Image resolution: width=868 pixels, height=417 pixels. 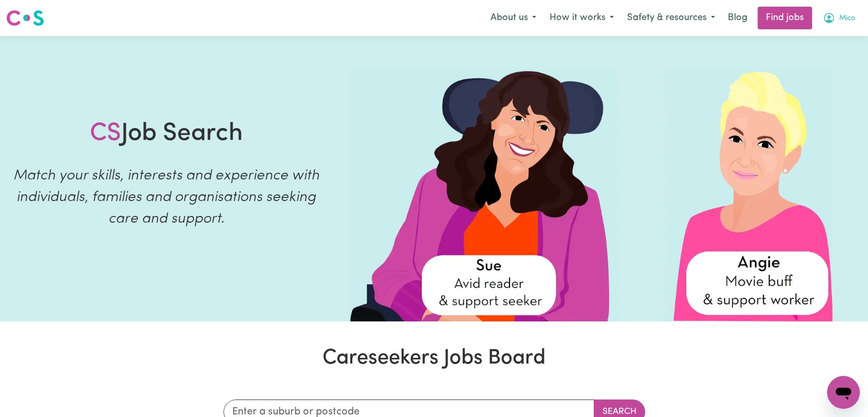 What do you see at coordinates (838, 18) in the screenshot?
I see `button: My Account` at bounding box center [838, 18].